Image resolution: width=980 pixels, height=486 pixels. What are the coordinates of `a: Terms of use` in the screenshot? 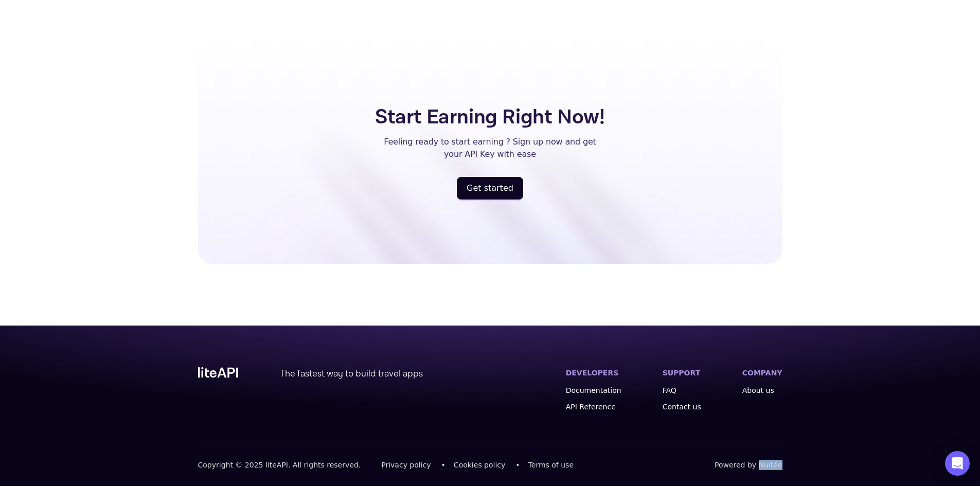 It's located at (551, 465).